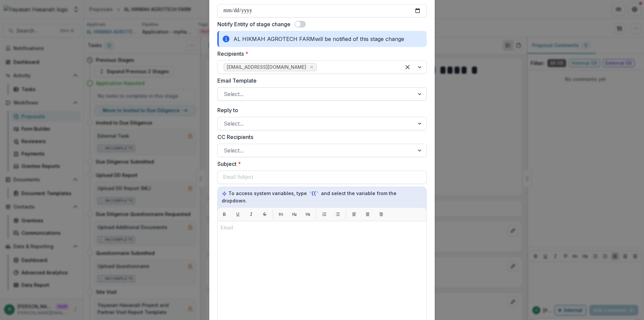 The width and height of the screenshot is (644, 320). Describe the element at coordinates (381, 214) in the screenshot. I see `button: Align right` at that location.